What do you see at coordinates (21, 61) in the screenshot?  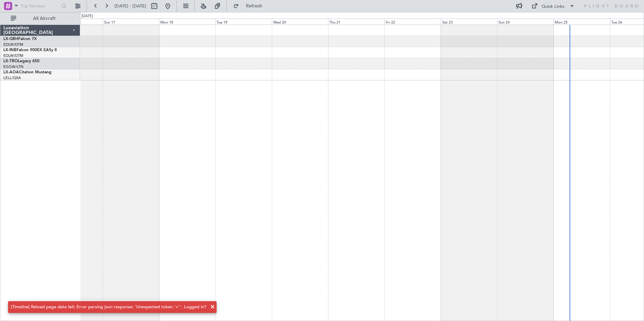 I see `a: LX-TROLegacy 650` at bounding box center [21, 61].